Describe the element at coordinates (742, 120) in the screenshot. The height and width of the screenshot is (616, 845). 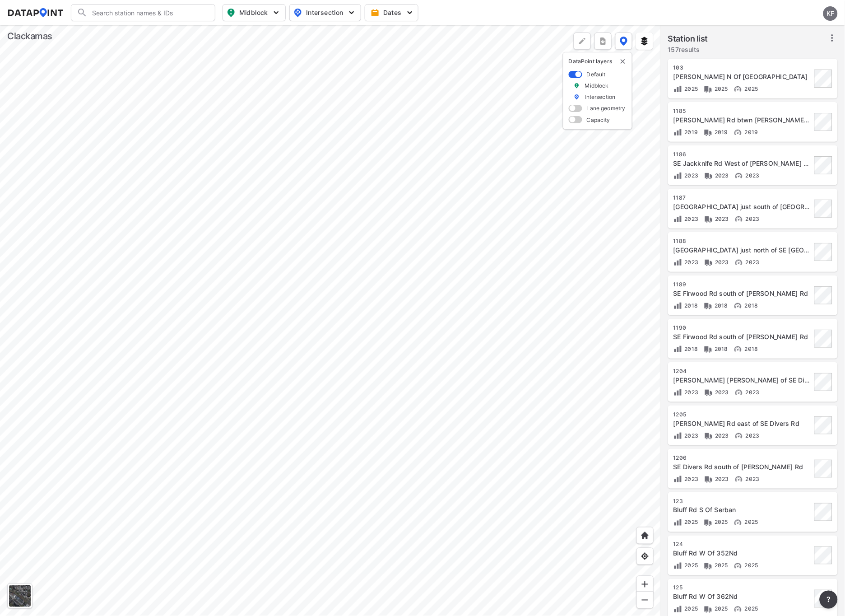
I see `div: Judd Van Curren Rd btwn SE King Me 2 Ln & SE Brackett Ln` at that location.